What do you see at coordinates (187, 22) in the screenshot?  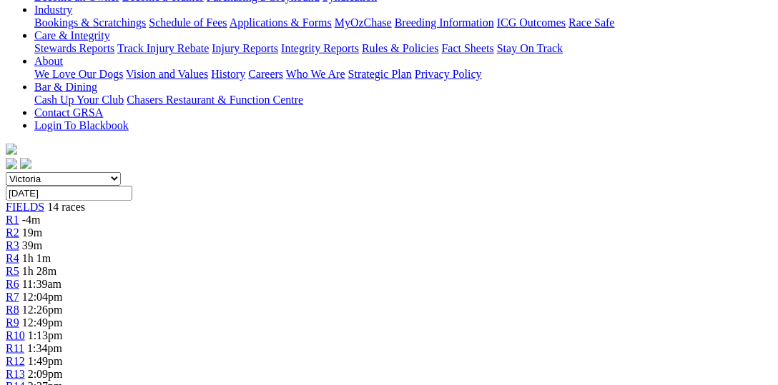 I see `a: Schedule of Fees` at bounding box center [187, 22].